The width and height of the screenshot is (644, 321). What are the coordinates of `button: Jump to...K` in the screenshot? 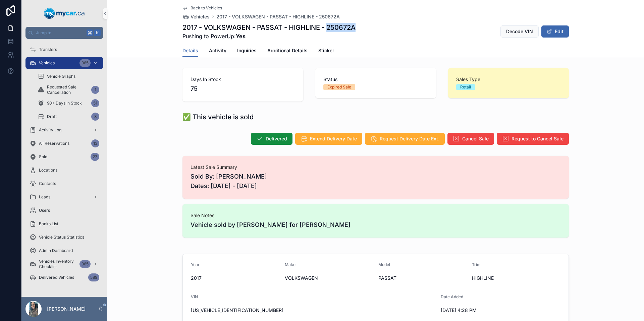 It's located at (64, 33).